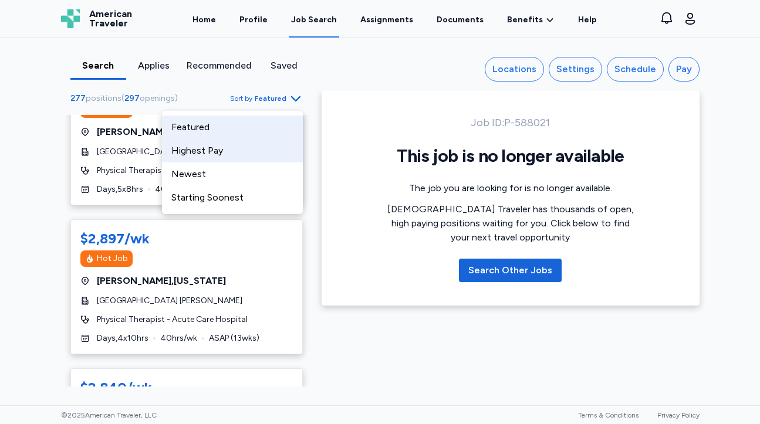  What do you see at coordinates (514, 69) in the screenshot?
I see `button: Locations` at bounding box center [514, 69].